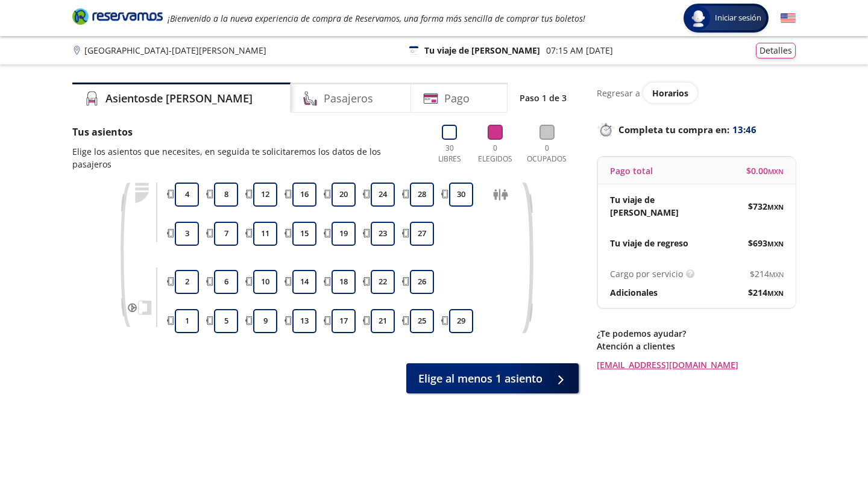 This screenshot has height=494, width=868. I want to click on button: 14, so click(305, 282).